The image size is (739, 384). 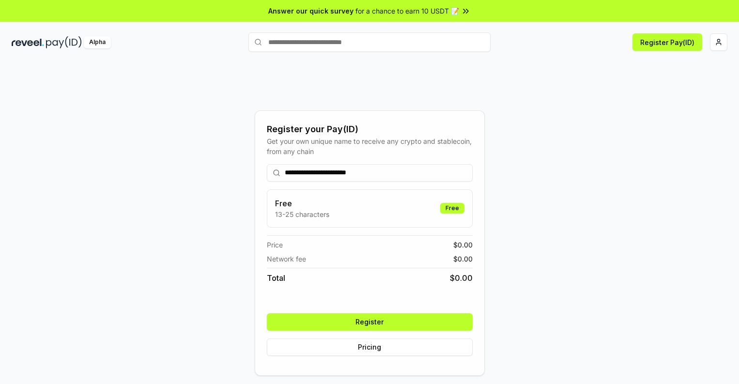 What do you see at coordinates (274, 244) in the screenshot?
I see `span: Price` at bounding box center [274, 244].